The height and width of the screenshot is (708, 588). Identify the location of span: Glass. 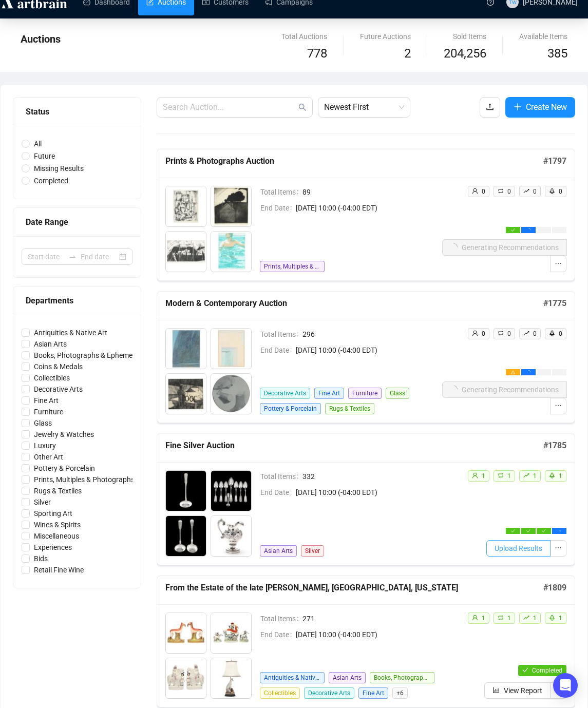
(398, 393).